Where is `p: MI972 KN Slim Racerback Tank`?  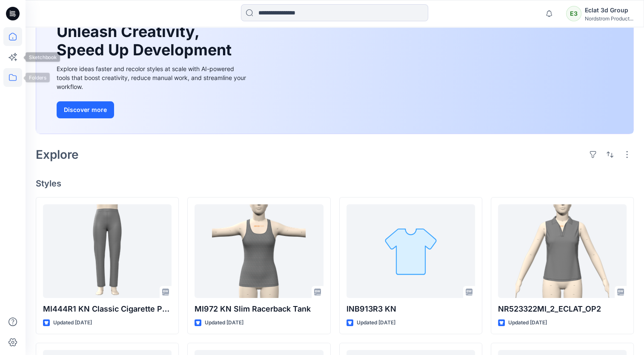 p: MI972 KN Slim Racerback Tank is located at coordinates (259, 309).